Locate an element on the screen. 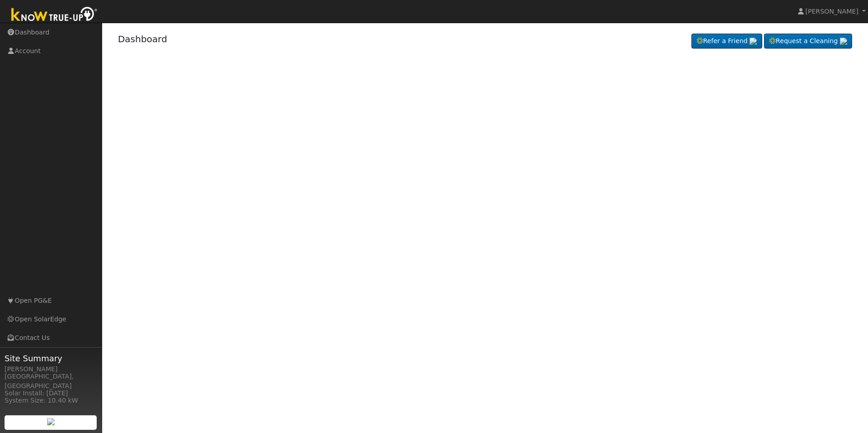 This screenshot has height=433, width=868. a: Refer a Friend is located at coordinates (727, 42).